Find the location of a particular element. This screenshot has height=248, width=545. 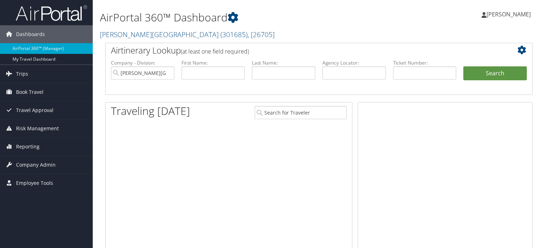

label: Last Name: is located at coordinates (284, 63).